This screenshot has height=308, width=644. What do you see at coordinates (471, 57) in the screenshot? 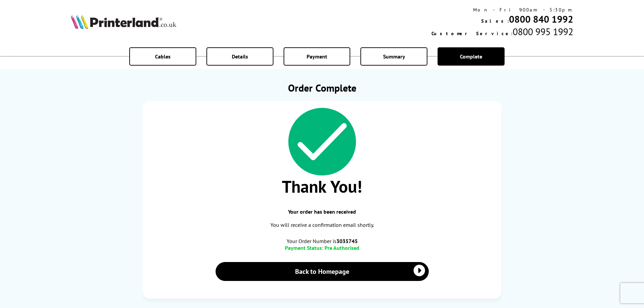
I see `span: Complete` at bounding box center [471, 57].